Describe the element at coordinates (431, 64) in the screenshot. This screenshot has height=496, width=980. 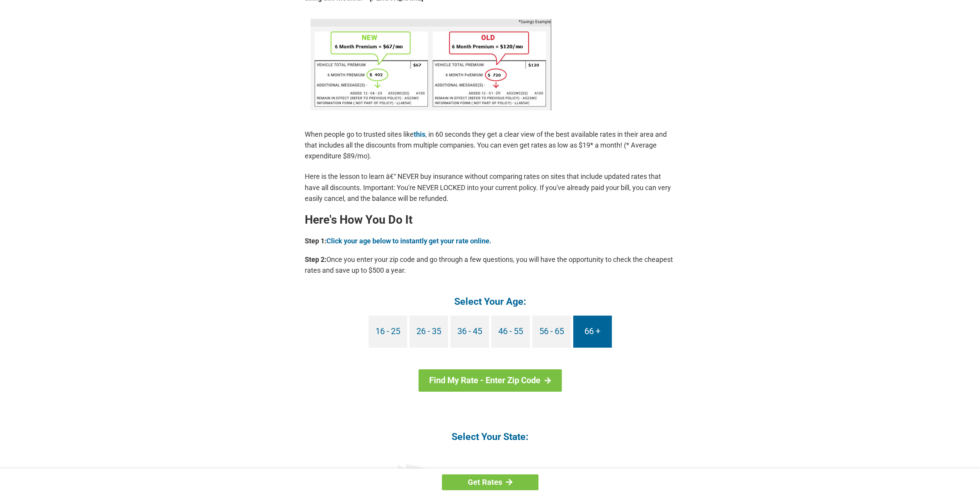
I see `img: savings` at that location.